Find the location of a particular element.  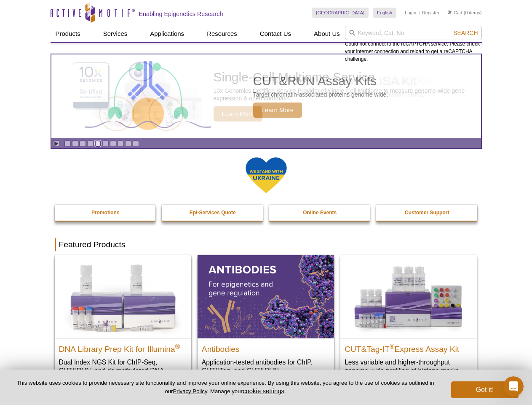

div: Could not connect to the reCAPTCHA service. Please check your internet connection and reload to g... is located at coordinates (413, 45).